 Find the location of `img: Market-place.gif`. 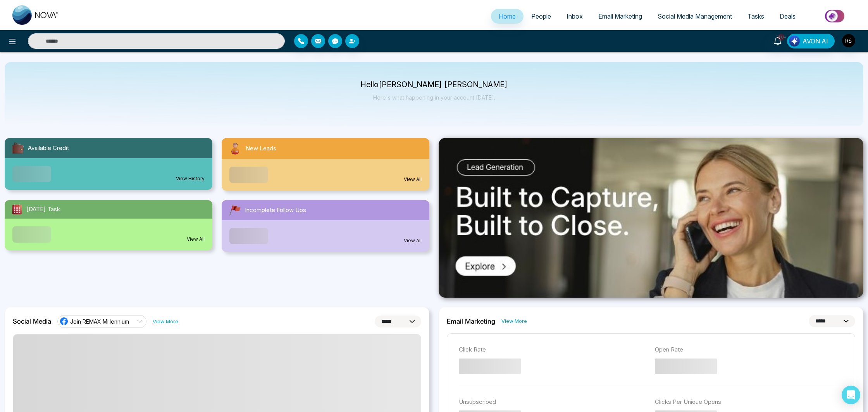

img: Market-place.gif is located at coordinates (835, 16).